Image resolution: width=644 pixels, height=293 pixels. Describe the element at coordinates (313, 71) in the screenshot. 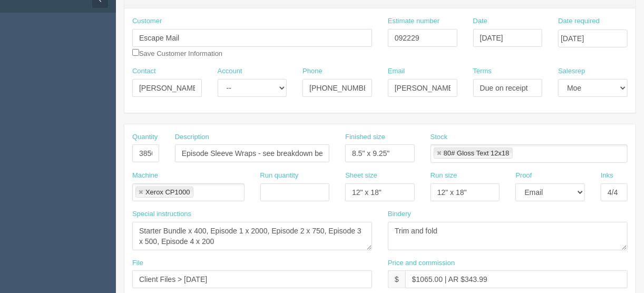

I see `label: Phone` at that location.